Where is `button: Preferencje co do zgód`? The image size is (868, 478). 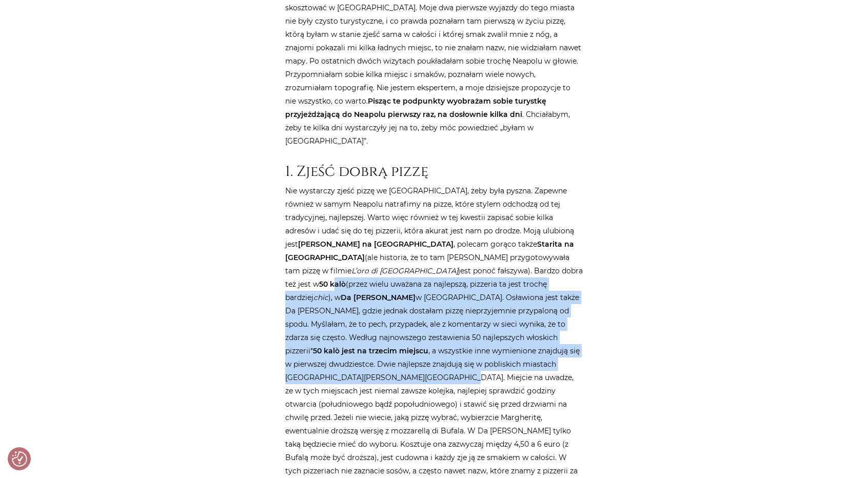 button: Preferencje co do zgód is located at coordinates (19, 459).